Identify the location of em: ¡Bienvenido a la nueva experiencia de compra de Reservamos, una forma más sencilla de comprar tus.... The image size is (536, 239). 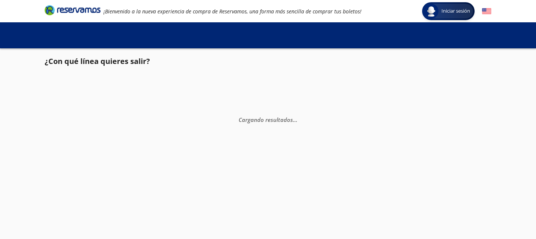
(232, 11).